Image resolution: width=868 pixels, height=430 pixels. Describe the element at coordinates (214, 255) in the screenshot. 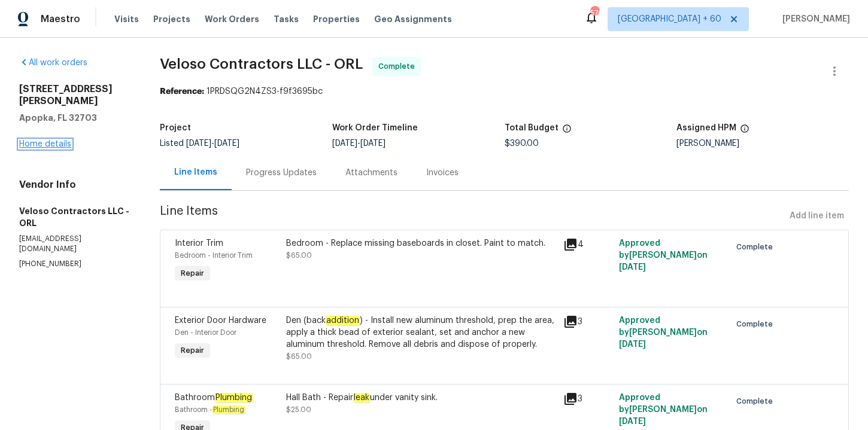

I see `span: Bedroom - Interior Trim` at that location.